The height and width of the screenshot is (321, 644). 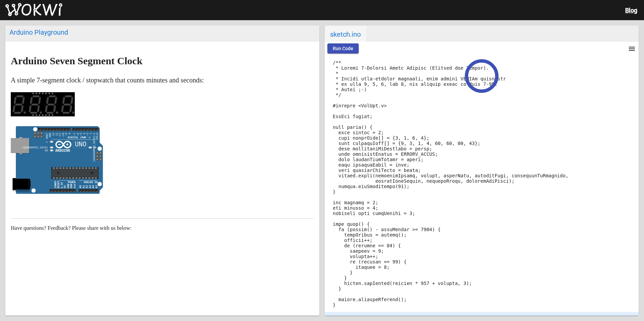 What do you see at coordinates (450, 184) in the screenshot?
I see `code: /** * Loremi 7-Dolorsi Ametc Adipisc (Elitsed doe Tempor). * * Incidi utla-etdolor magnaali, enim...` at bounding box center [450, 184].